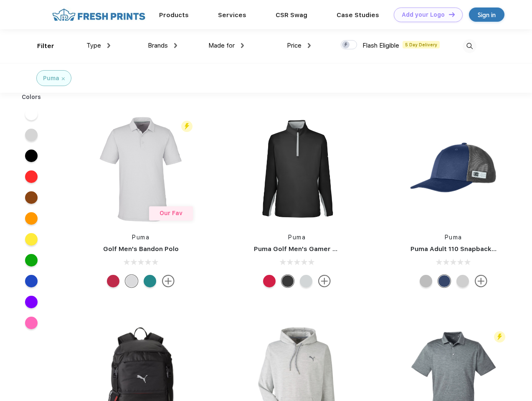 This screenshot has height=401, width=532. Describe the element at coordinates (445, 281) in the screenshot. I see `div: Peacoat with Qut Shd` at that location.